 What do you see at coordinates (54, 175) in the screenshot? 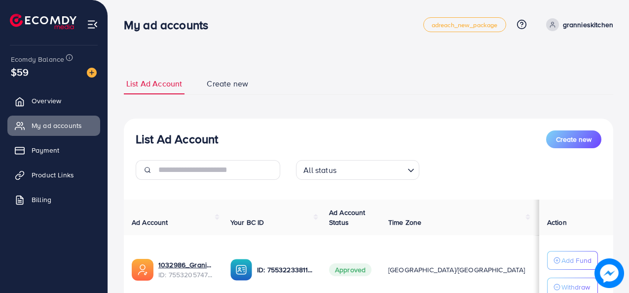
I see `a: Product Links` at bounding box center [54, 175].